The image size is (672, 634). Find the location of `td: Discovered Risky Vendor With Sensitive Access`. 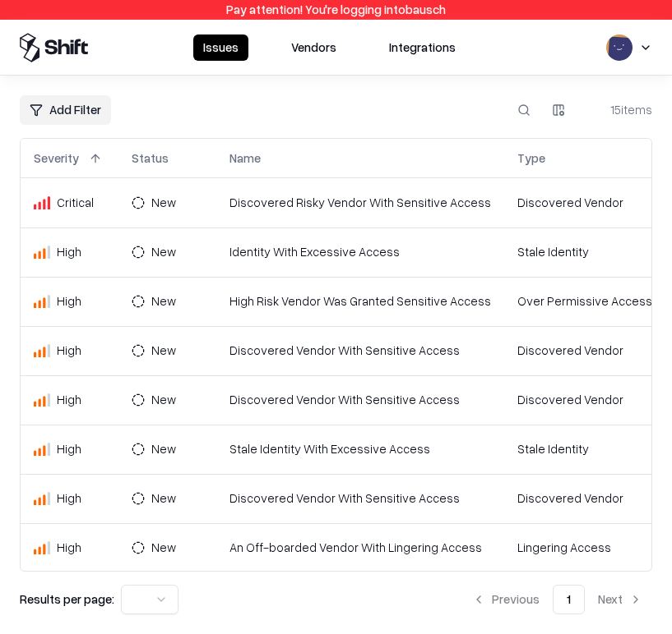

td: Discovered Risky Vendor With Sensitive Access is located at coordinates (360, 203).